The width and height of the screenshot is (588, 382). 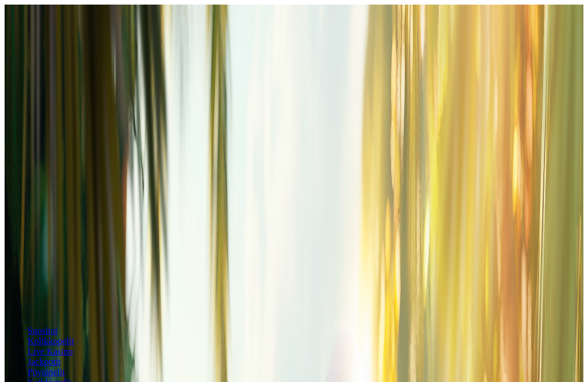 I want to click on a: Suositut, so click(x=43, y=330).